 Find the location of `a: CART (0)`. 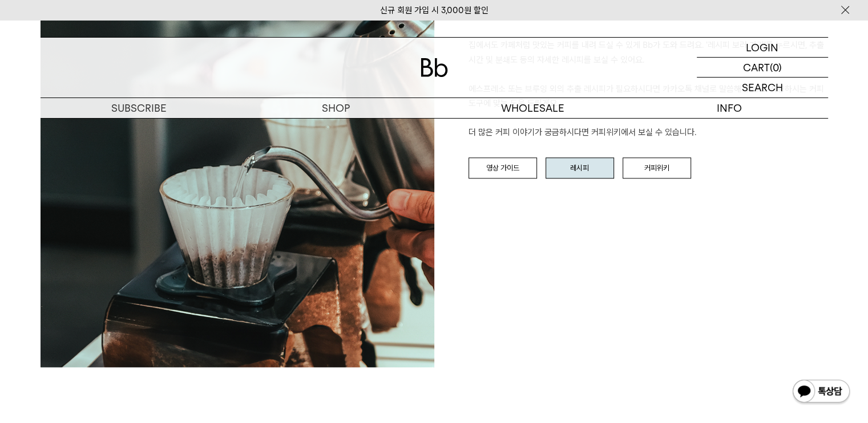

a: CART (0) is located at coordinates (763, 67).